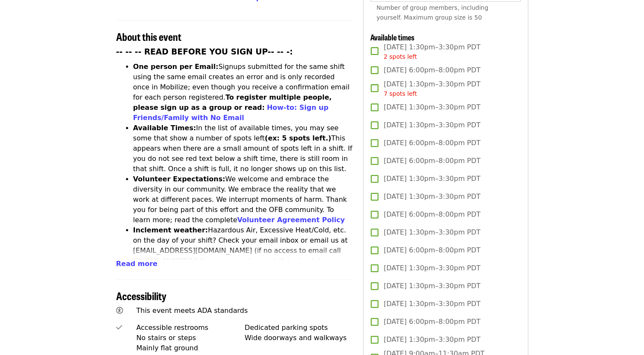  I want to click on button: Read more, so click(137, 264).